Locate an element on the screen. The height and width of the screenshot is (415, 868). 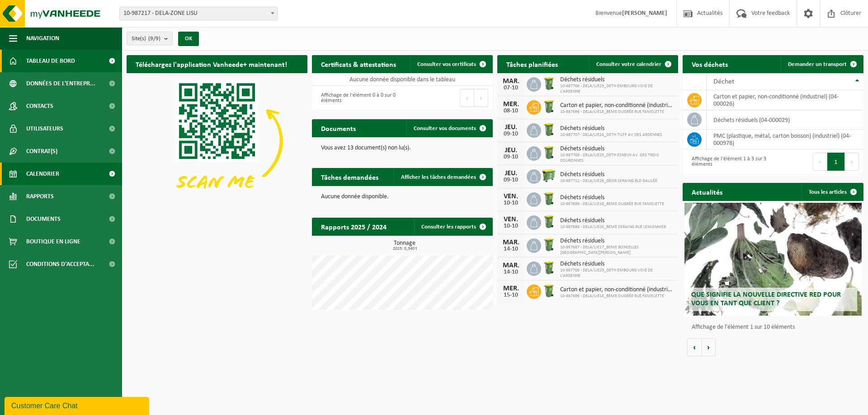
span: Contrat(s) is located at coordinates (41, 151).